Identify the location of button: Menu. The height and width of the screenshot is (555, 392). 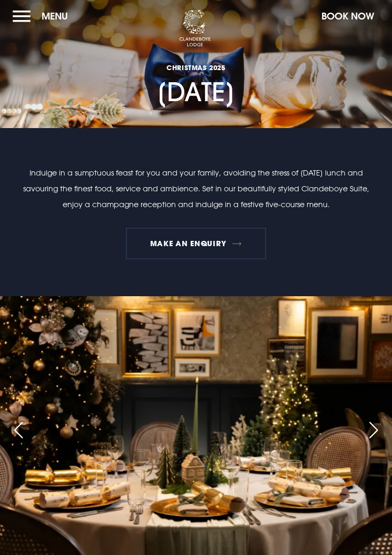
(43, 15).